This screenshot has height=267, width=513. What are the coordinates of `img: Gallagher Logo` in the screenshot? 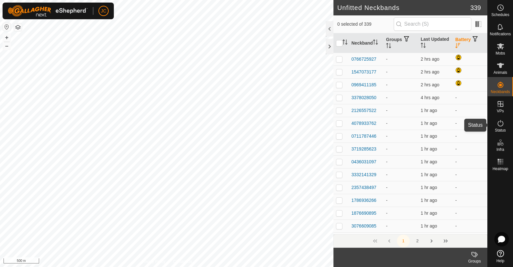 It's located at (48, 11).